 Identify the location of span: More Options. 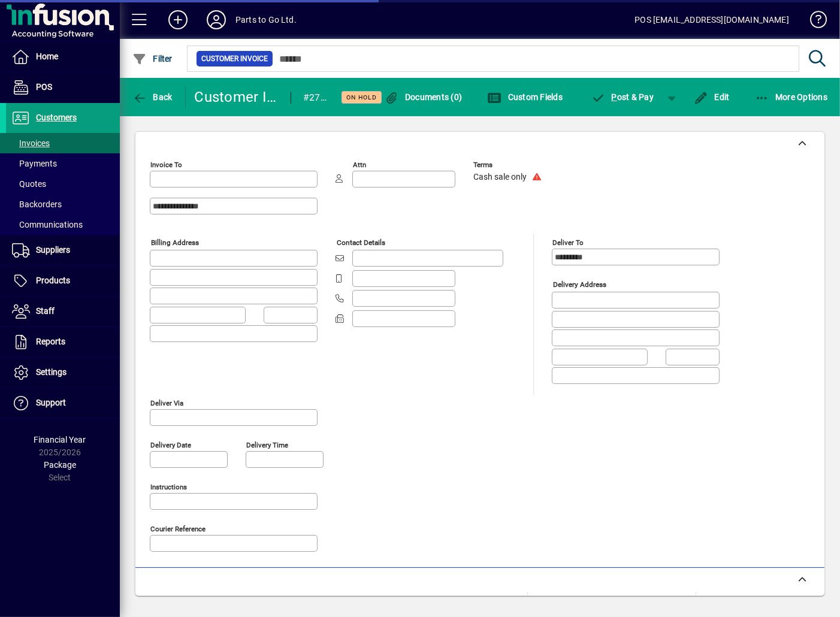
(791, 97).